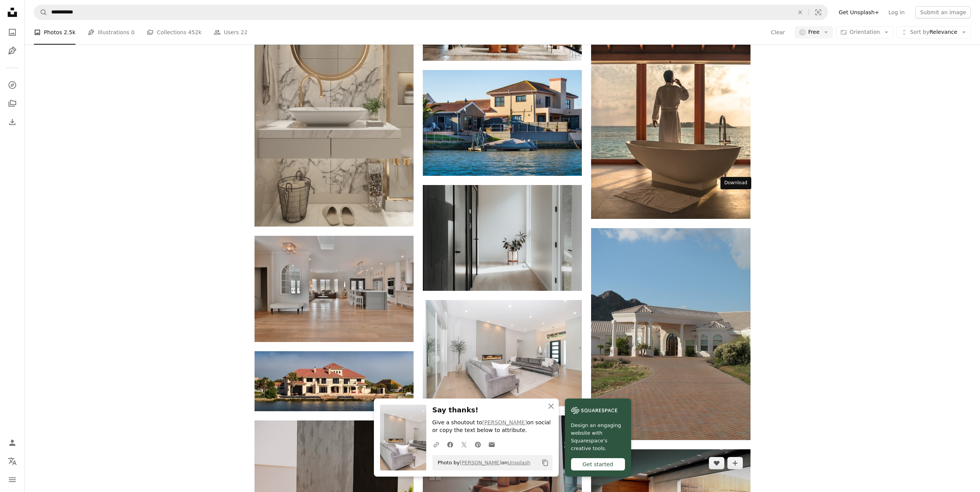 The image size is (980, 492). I want to click on button: Menu, so click(12, 480).